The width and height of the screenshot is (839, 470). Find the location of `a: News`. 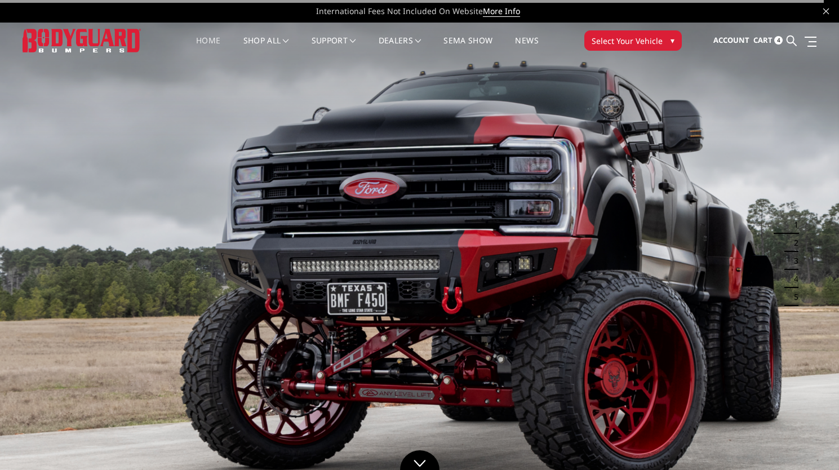

a: News is located at coordinates (526, 47).